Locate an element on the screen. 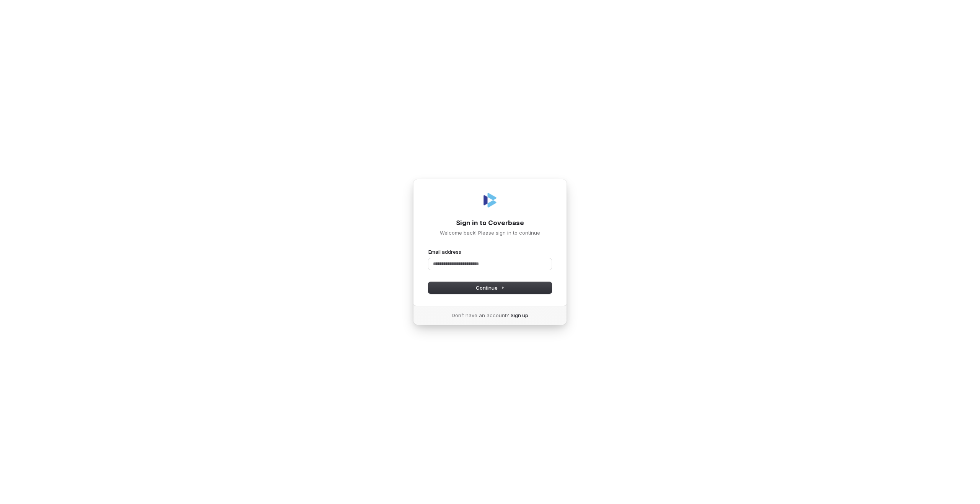  button: Continue is located at coordinates (490, 288).